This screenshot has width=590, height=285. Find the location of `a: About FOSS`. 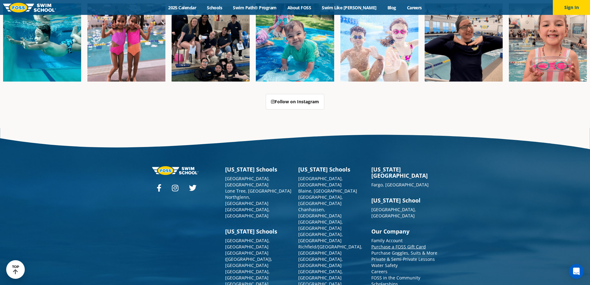

a: About FOSS is located at coordinates (299, 7).